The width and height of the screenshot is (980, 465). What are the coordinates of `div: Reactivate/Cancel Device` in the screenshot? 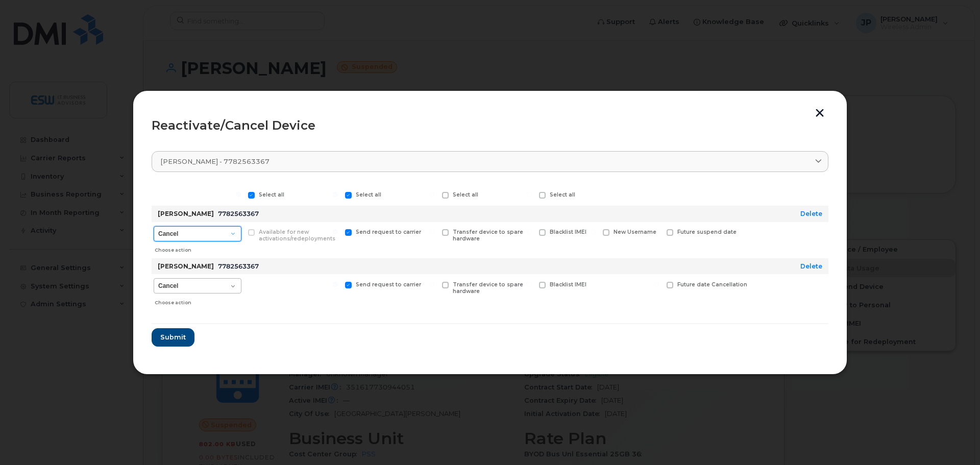 It's located at (490, 126).